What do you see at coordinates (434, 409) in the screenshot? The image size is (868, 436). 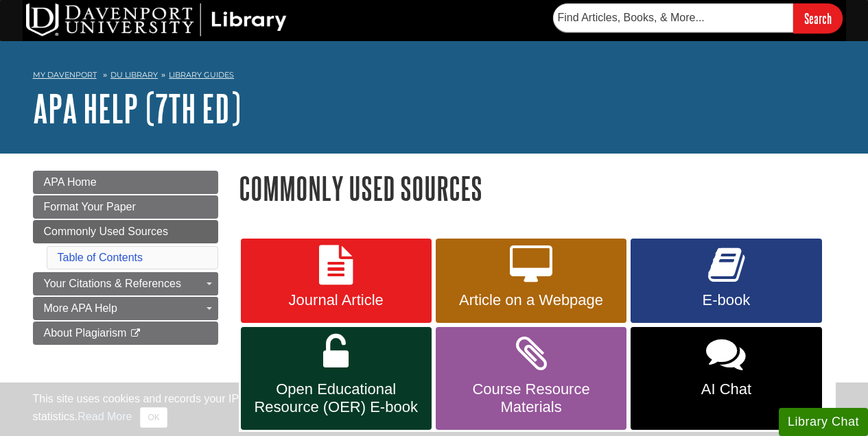 I see `div: This site uses cookies and records your IP address for usage statistics. Additionally, we use Goo...` at bounding box center [434, 409].